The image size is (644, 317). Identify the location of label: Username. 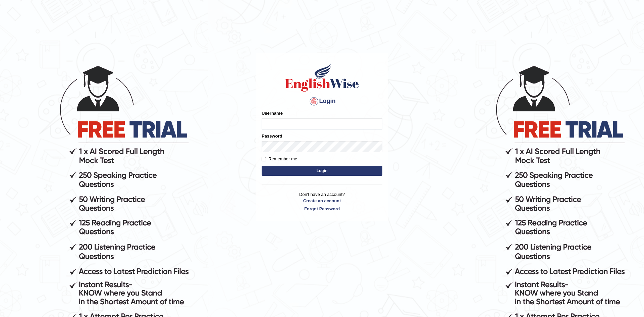
(272, 113).